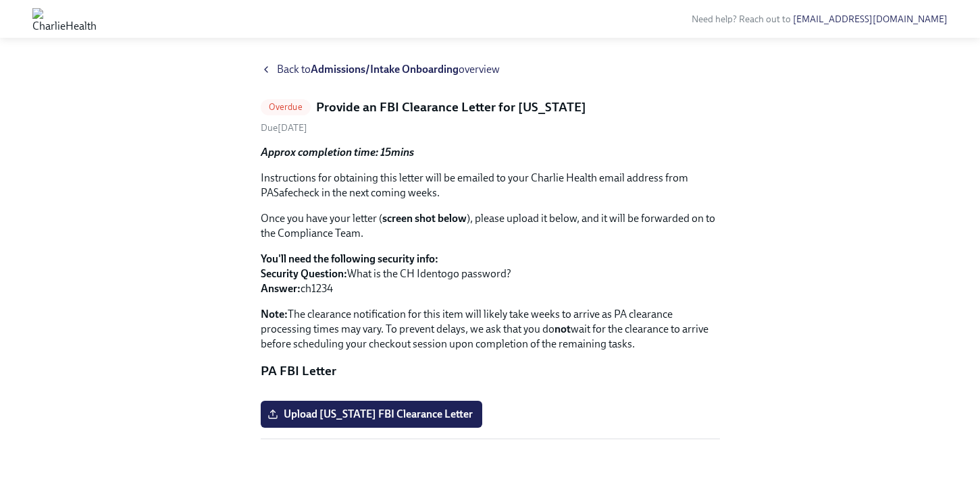  Describe the element at coordinates (490, 274) in the screenshot. I see `p: What is the CH Identogo password? ch1234` at that location.